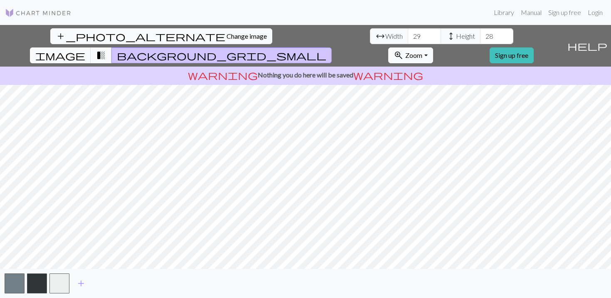 The width and height of the screenshot is (611, 298). Describe the element at coordinates (588, 46) in the screenshot. I see `button: Help` at that location.